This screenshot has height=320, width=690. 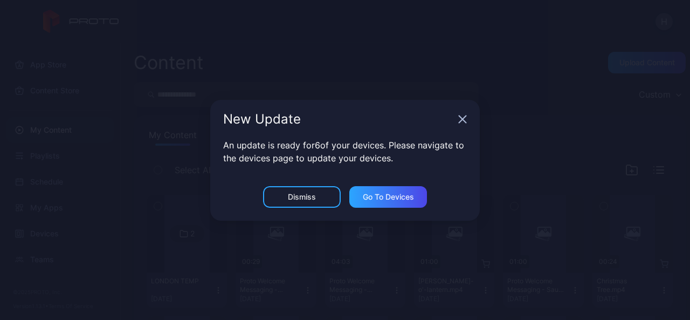 What do you see at coordinates (302, 197) in the screenshot?
I see `div: Dismiss` at bounding box center [302, 197].